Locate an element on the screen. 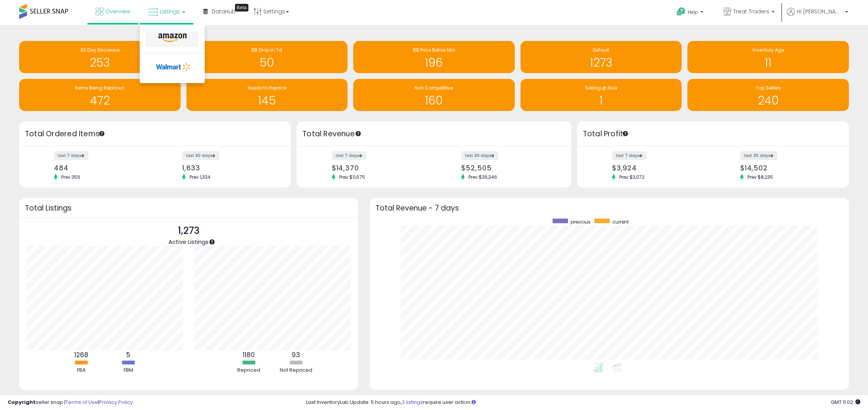 The height and width of the screenshot is (410, 868). h3: Total Revenue - 7 days is located at coordinates (609, 208).